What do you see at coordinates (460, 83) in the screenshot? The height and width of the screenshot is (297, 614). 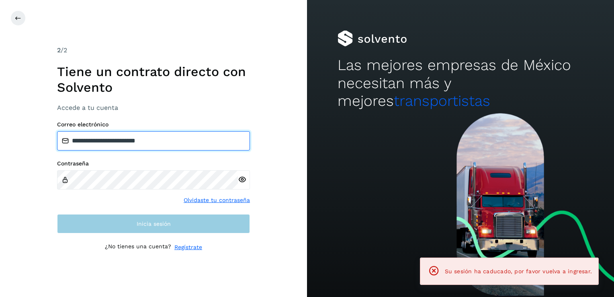 I see `h2: Las mejores empresas de México necesitan más y mejores` at bounding box center [460, 83].